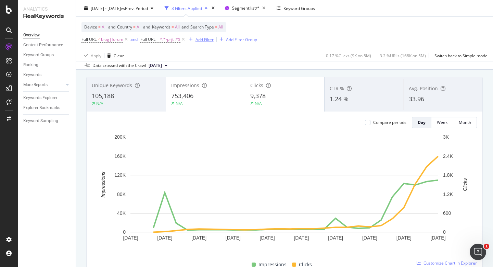 The image size is (493, 267). Describe the element at coordinates (460, 56) in the screenshot. I see `button: Switch back to Simple mode` at that location.